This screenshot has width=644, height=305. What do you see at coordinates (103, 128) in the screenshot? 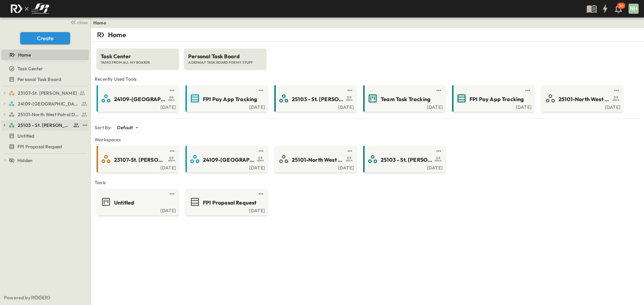
I see `p: Sort By:` at bounding box center [103, 128].